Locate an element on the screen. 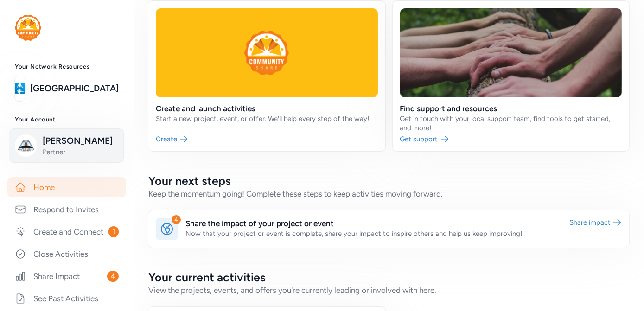 The image size is (644, 311). a: Home is located at coordinates (67, 187).